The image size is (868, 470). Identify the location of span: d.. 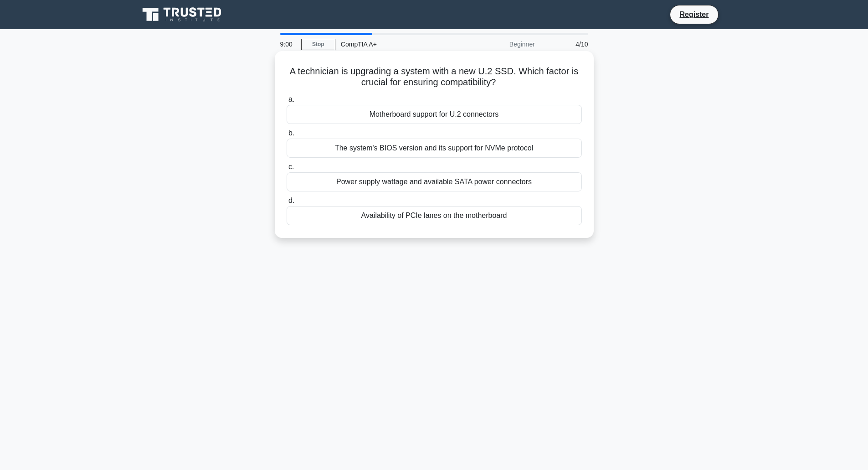
(292, 200).